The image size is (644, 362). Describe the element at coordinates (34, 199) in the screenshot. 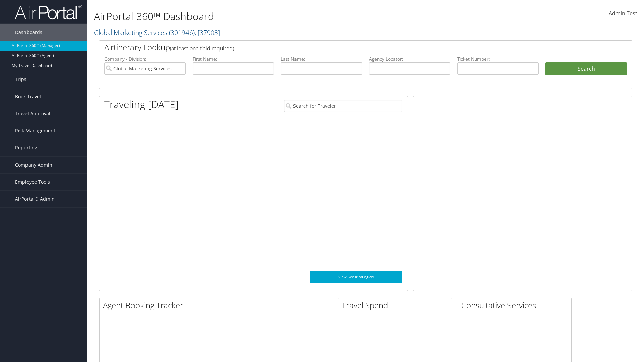

I see `span: AirPortal® Admin` at that location.